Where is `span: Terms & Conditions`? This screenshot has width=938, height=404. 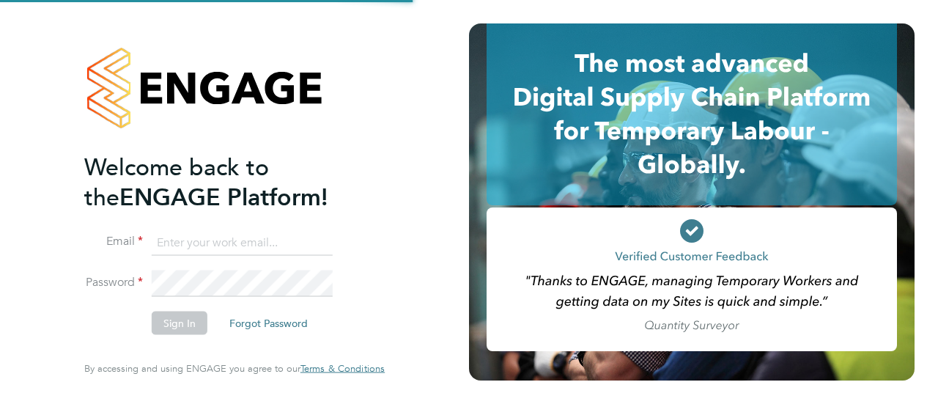 span: Terms & Conditions is located at coordinates (342, 368).